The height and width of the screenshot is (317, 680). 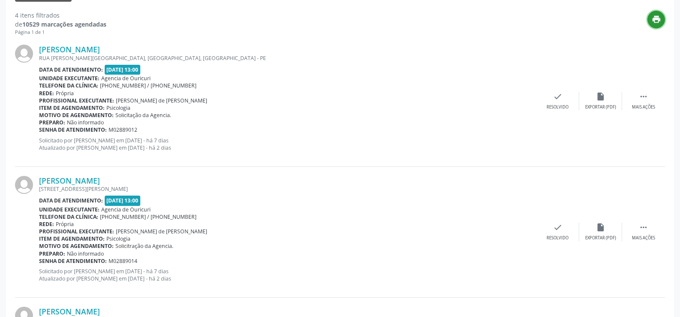 I want to click on span: M02889012, so click(x=123, y=130).